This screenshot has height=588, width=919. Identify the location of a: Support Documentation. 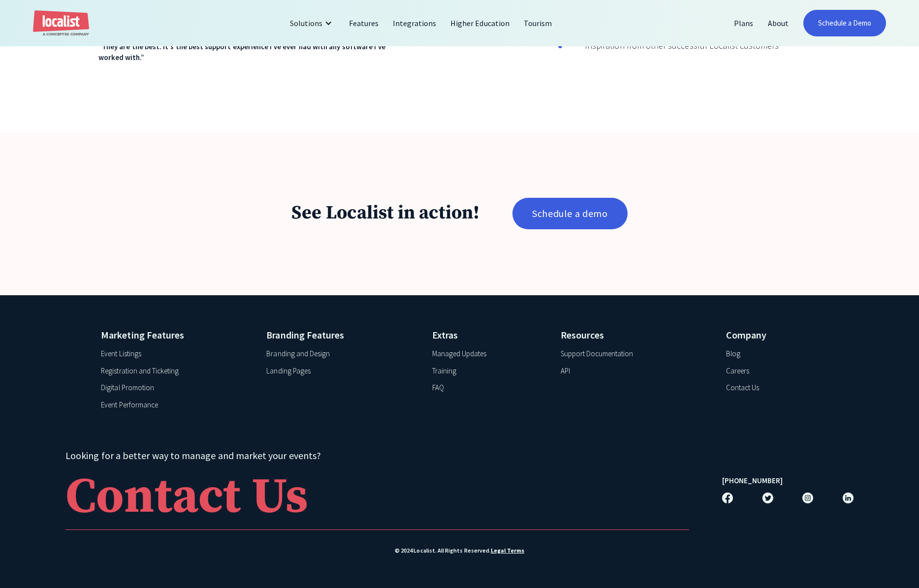
(597, 354).